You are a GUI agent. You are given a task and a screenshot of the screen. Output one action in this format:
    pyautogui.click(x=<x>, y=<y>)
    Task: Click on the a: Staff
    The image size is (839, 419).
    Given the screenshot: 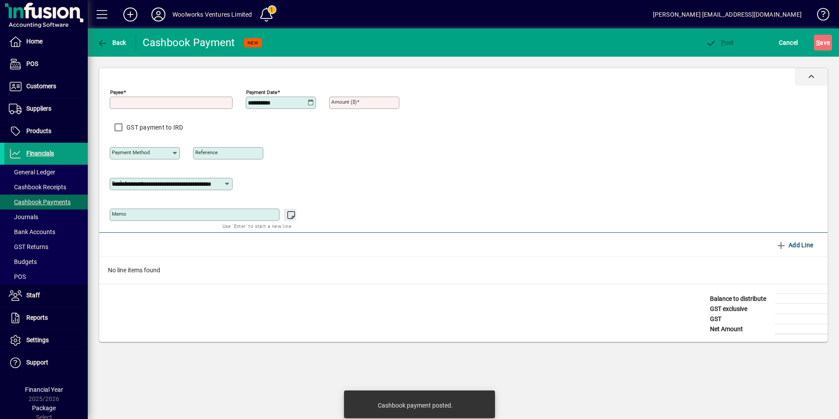 What is the action you would take?
    pyautogui.click(x=46, y=295)
    